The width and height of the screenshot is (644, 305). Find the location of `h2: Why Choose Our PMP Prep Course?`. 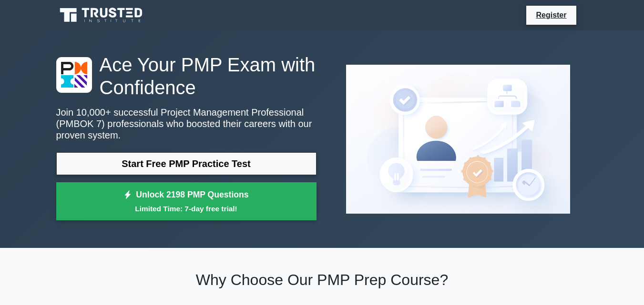

h2: Why Choose Our PMP Prep Course? is located at coordinates (322, 280).